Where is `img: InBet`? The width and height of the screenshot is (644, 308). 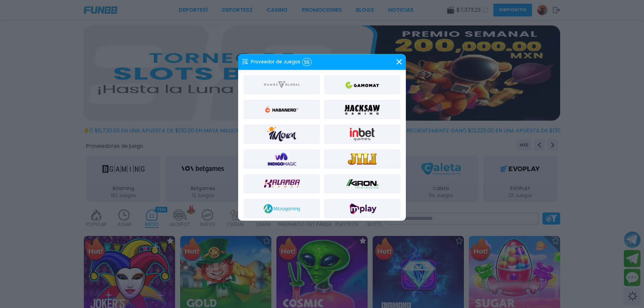 img: InBet is located at coordinates (362, 134).